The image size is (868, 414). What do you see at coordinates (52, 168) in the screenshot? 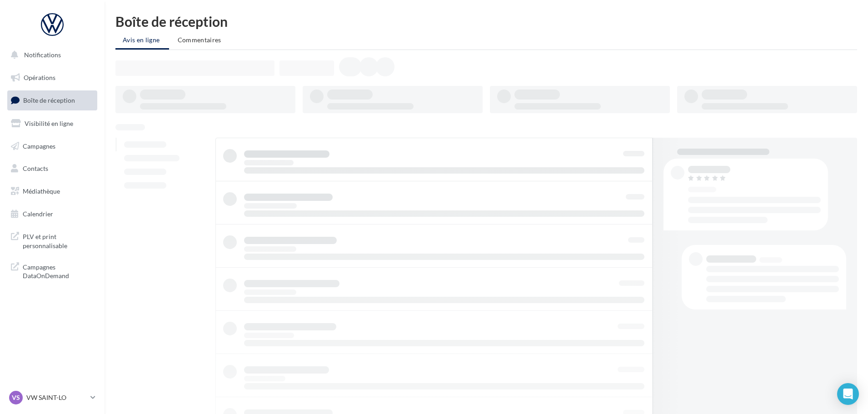
I see `a: Contacts` at bounding box center [52, 168].